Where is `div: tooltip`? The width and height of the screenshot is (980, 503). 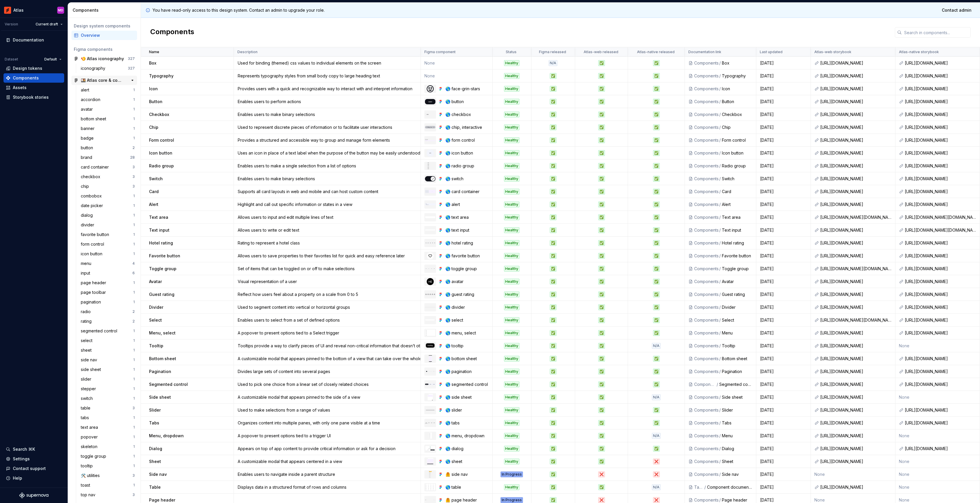
div: tooltip is located at coordinates (88, 466).